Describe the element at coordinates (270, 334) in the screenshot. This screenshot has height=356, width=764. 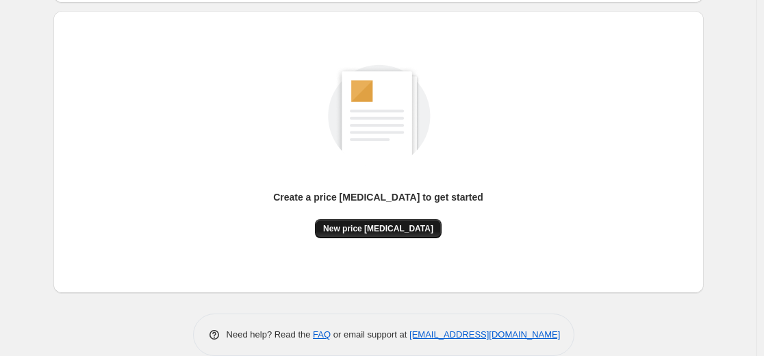
I see `span: Need help? Read the` at that location.